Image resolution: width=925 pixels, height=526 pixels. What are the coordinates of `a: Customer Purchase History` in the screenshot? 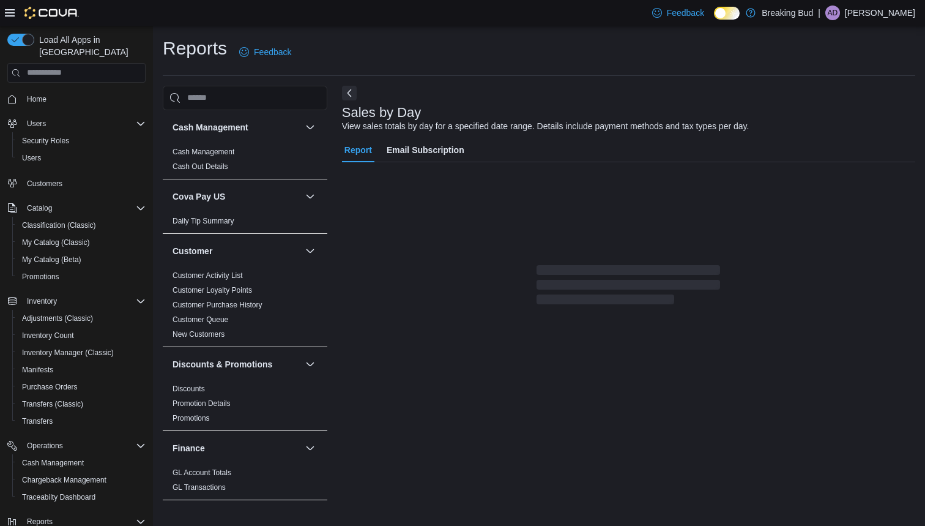 It's located at (217, 305).